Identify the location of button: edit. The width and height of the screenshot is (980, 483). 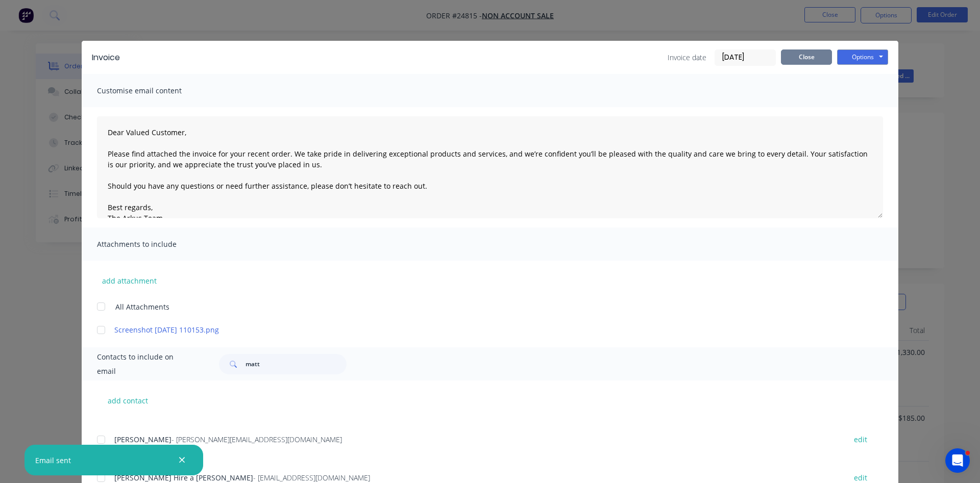
(861, 440).